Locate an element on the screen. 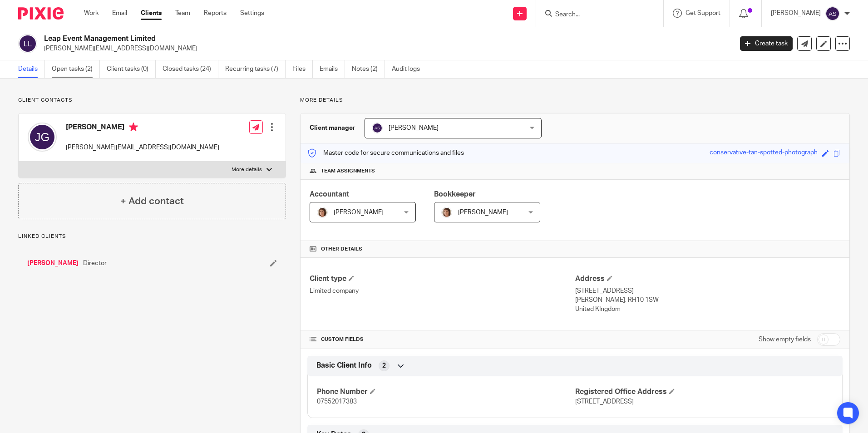 This screenshot has height=433, width=868. a: Closed tasks (24) is located at coordinates (190, 69).